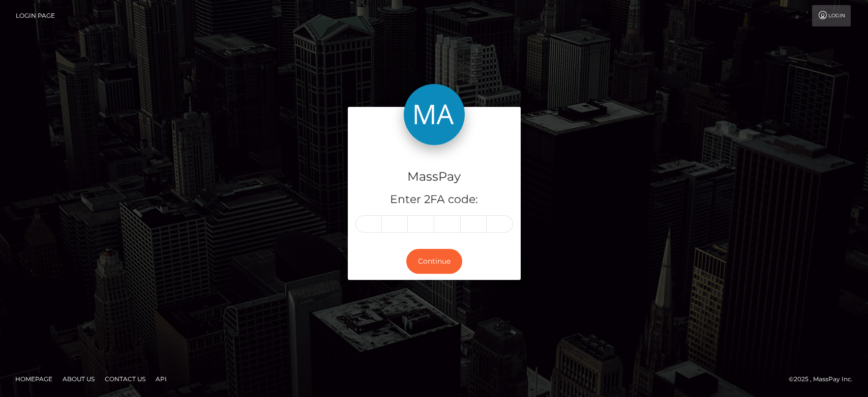 The image size is (868, 397). Describe the element at coordinates (824, 380) in the screenshot. I see `div: © 2025 , MassPay Inc.` at that location.